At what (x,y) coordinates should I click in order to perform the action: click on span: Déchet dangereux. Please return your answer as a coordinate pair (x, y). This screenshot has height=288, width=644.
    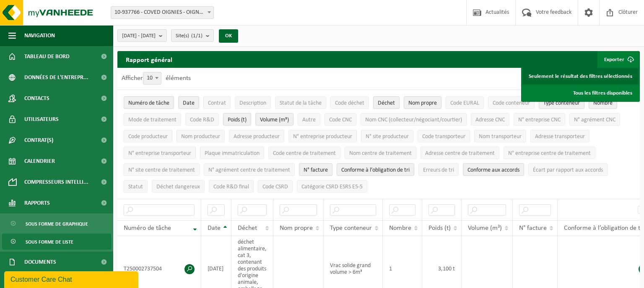
    Looking at the image, I should click on (178, 186).